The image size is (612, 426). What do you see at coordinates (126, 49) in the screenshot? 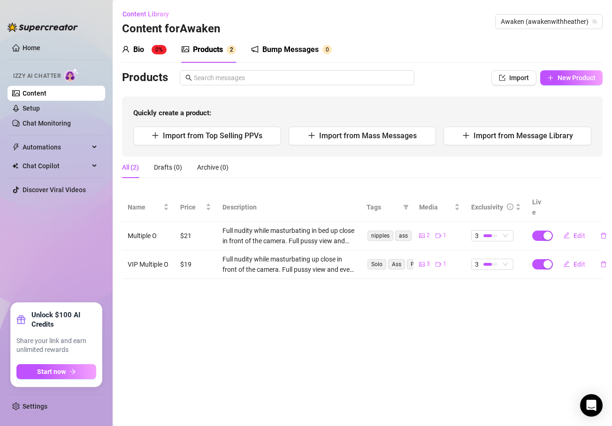
I see `span: user` at bounding box center [126, 49].